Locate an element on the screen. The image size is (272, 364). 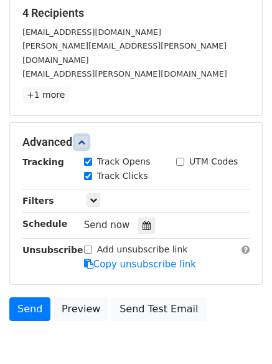
a: Send is located at coordinates (30, 309).